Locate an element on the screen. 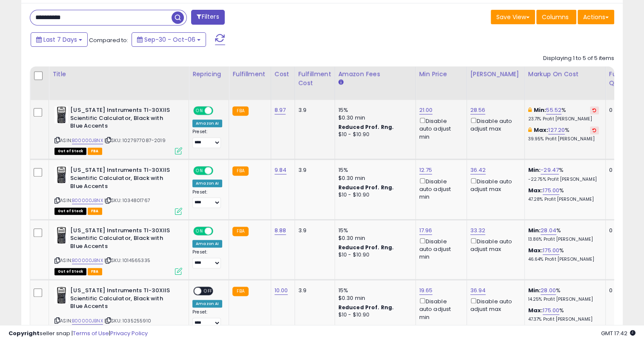  span: Last 7 Days is located at coordinates (60, 40).